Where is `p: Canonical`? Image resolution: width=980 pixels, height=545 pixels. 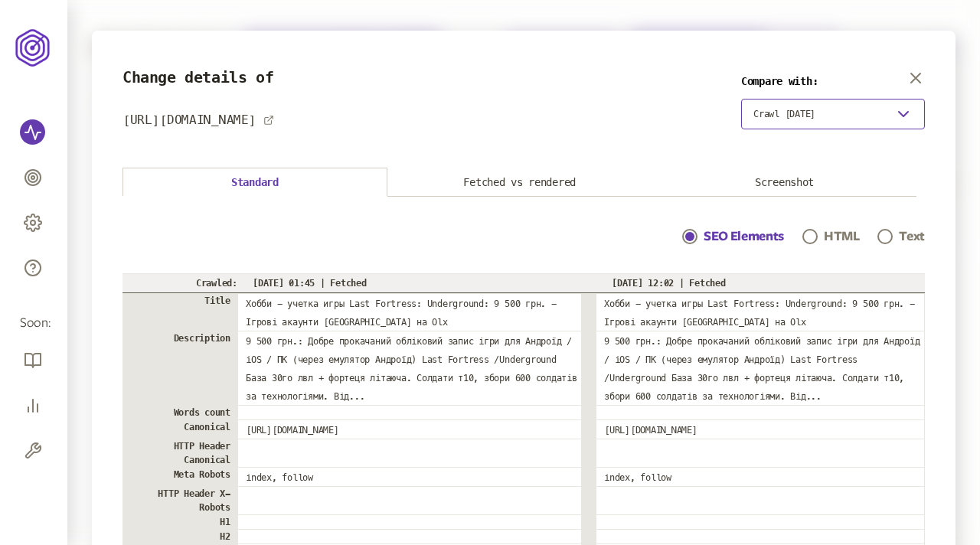
p: Canonical is located at coordinates (181, 429).